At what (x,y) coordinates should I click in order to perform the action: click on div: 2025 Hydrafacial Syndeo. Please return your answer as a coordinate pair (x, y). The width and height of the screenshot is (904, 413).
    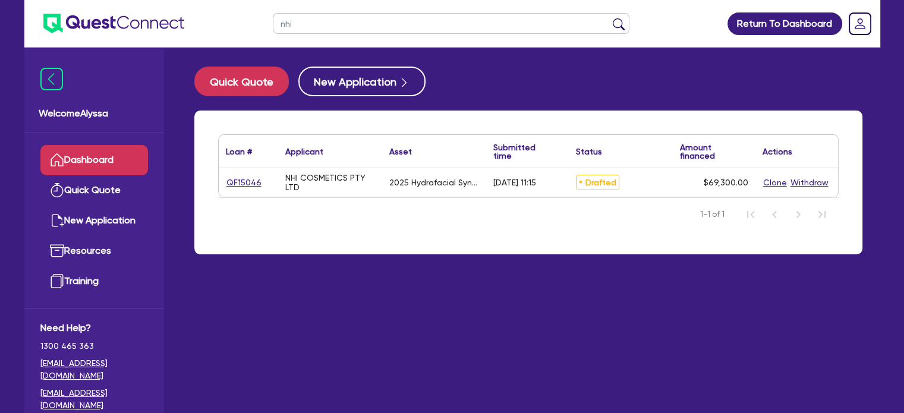
    Looking at the image, I should click on (434, 182).